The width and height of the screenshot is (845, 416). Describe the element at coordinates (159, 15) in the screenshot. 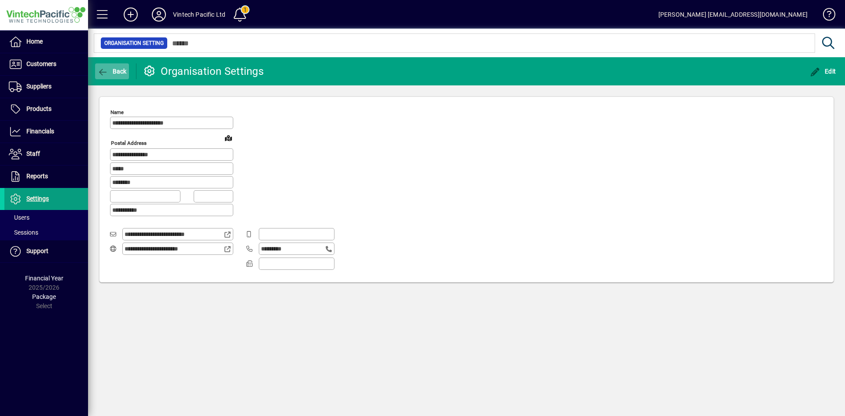

I see `button: Profile` at that location.